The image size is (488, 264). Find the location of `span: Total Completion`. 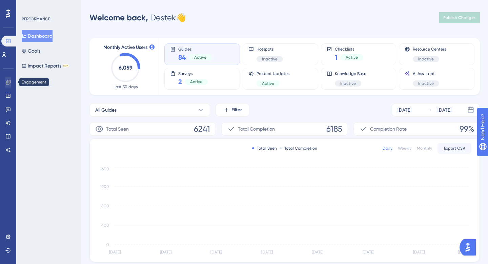

span: Total Completion is located at coordinates (256, 129).